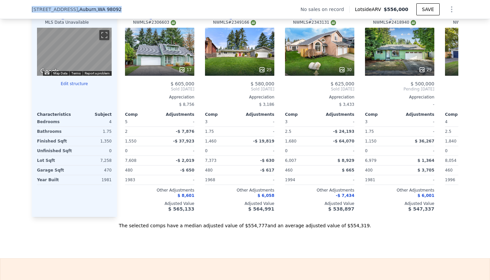 The image size is (490, 280). Describe the element at coordinates (100, 9) in the screenshot. I see `span: , Auburn` at that location.